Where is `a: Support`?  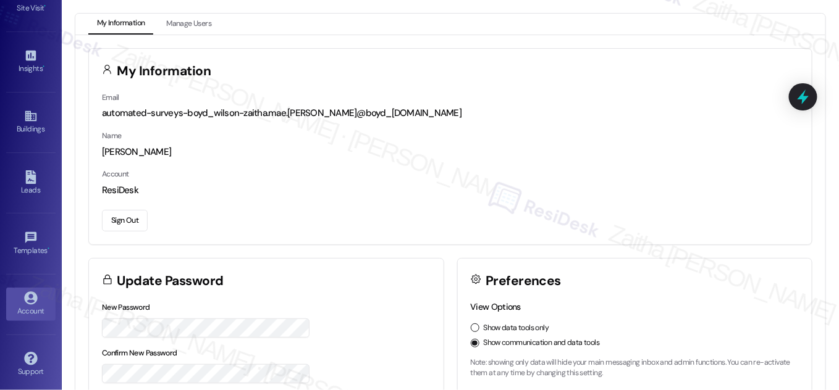 a: Support is located at coordinates (31, 365).